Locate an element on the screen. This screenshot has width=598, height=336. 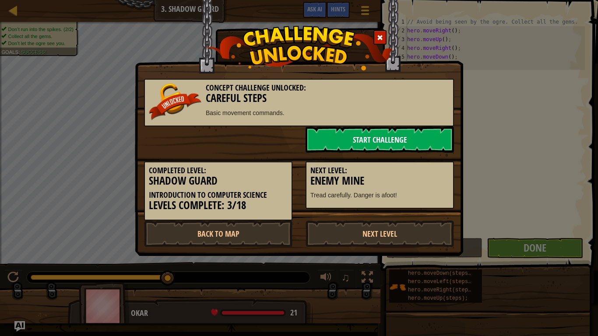
h5: Next Level: is located at coordinates (379, 171).